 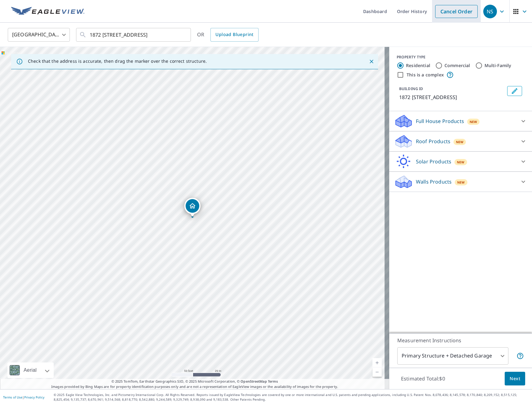 I want to click on a: Current Level 19, Zoom In, so click(x=377, y=363).